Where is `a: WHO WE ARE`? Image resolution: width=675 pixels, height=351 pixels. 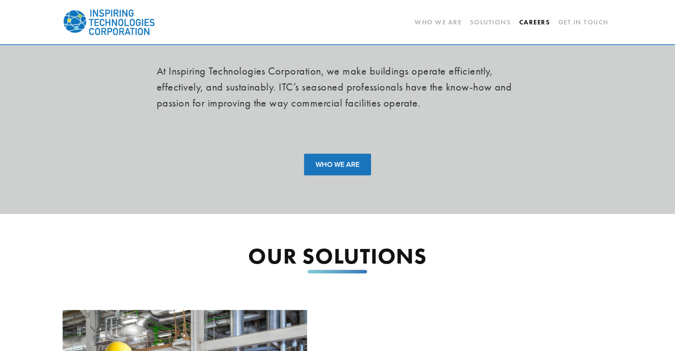 a: WHO WE ARE is located at coordinates (337, 164).